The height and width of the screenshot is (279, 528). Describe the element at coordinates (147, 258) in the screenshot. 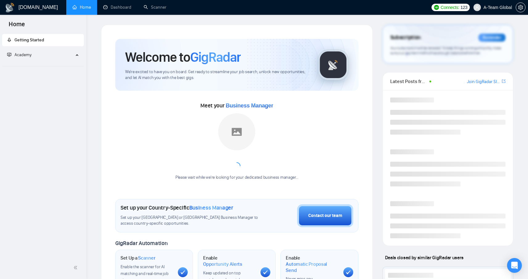

I see `span: Scanner` at that location.